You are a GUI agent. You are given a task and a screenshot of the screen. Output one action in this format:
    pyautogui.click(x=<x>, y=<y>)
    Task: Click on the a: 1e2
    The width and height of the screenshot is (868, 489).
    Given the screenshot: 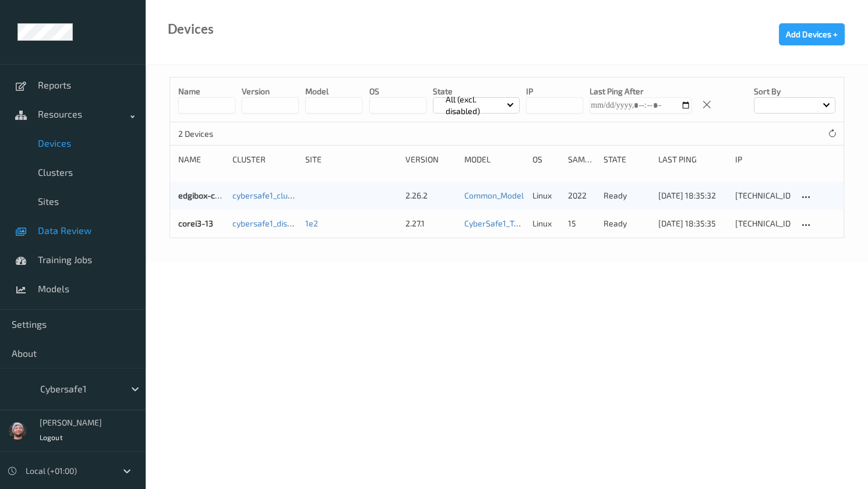 What is the action you would take?
    pyautogui.click(x=311, y=223)
    